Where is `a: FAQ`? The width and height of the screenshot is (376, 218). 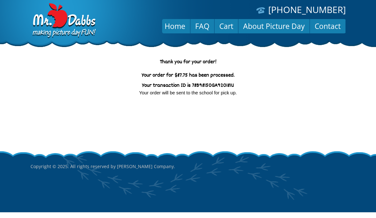
a: FAQ is located at coordinates (202, 26).